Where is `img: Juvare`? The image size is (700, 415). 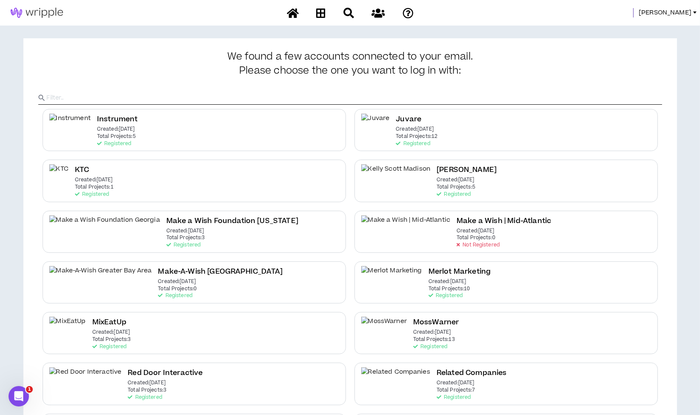 img: Juvare is located at coordinates (375, 123).